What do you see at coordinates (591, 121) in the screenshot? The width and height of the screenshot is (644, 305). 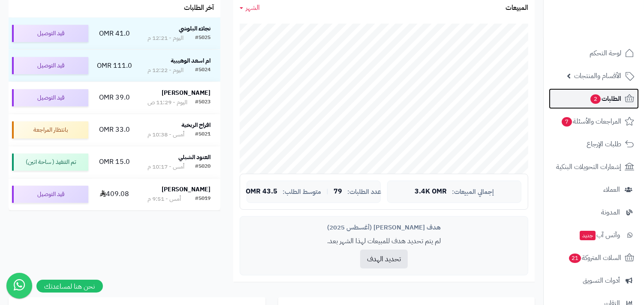 I see `span: المراجعات والأسئلة` at bounding box center [591, 121].